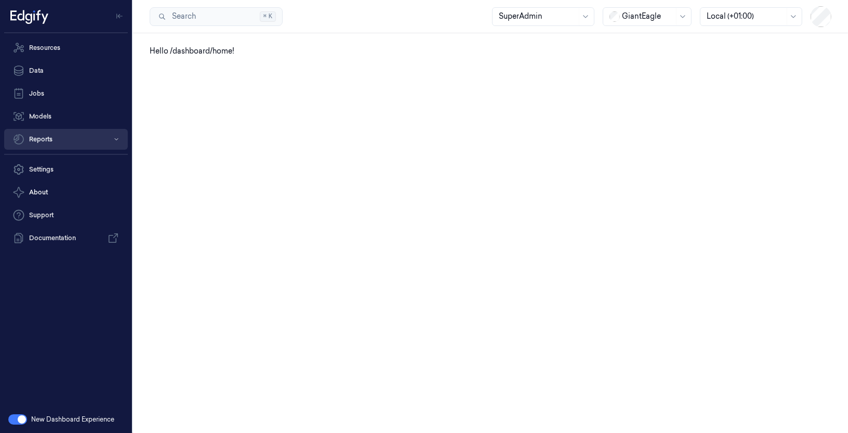 This screenshot has width=848, height=433. Describe the element at coordinates (66, 71) in the screenshot. I see `a: Data` at that location.